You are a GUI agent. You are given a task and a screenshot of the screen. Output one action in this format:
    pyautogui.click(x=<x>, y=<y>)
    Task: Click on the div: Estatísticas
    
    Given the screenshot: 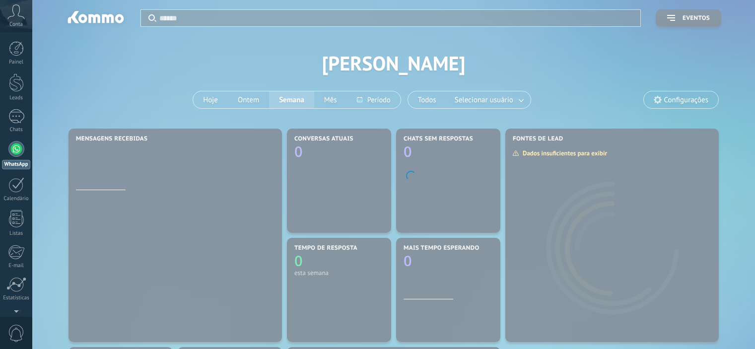 What is the action you would take?
    pyautogui.click(x=16, y=298)
    